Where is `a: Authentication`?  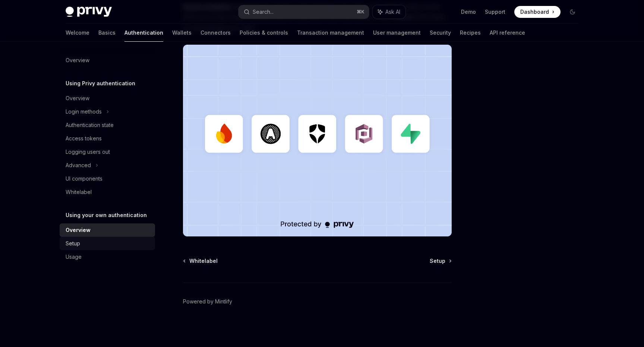 a: Authentication is located at coordinates (144, 33).